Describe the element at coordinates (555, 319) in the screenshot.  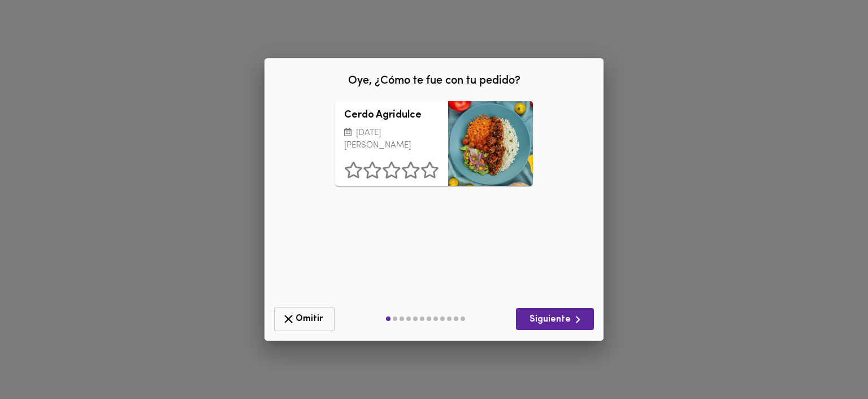
I see `button: Siguiente` at that location.